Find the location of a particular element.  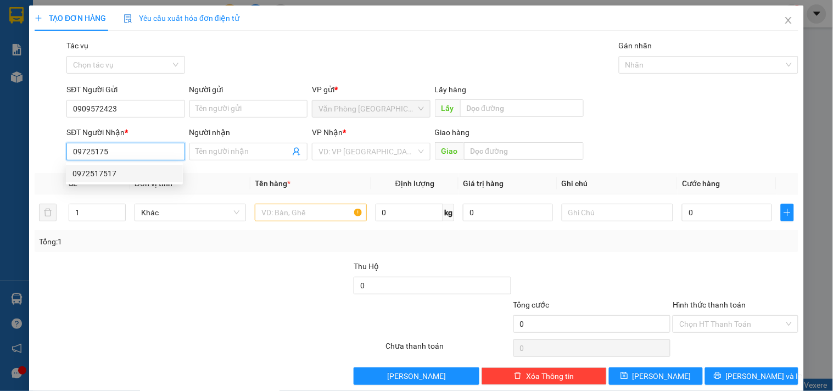

span: TÂN LẬP is located at coordinates (152, 83).